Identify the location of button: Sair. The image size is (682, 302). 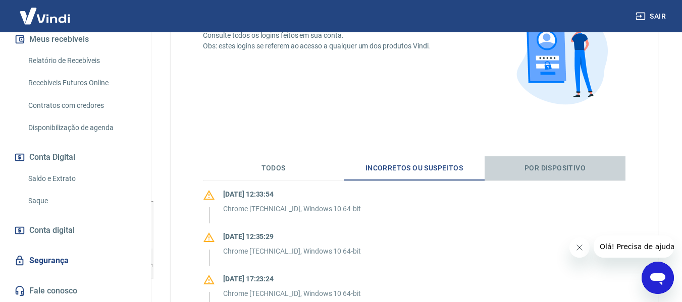
(652, 16).